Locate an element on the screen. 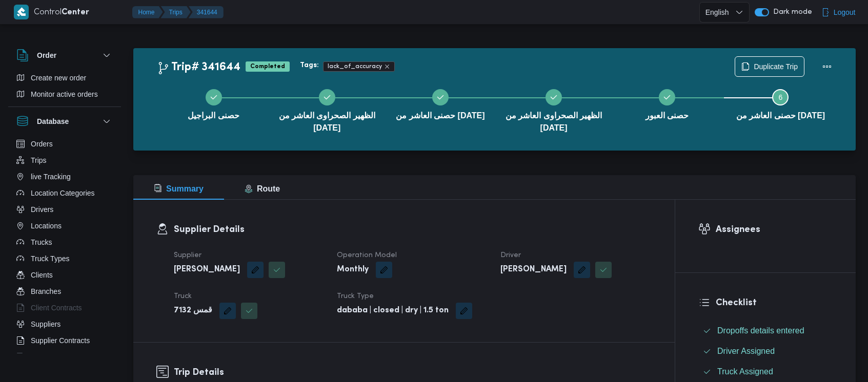 This screenshot has width=868, height=382. button: Truck Types is located at coordinates (65, 259).